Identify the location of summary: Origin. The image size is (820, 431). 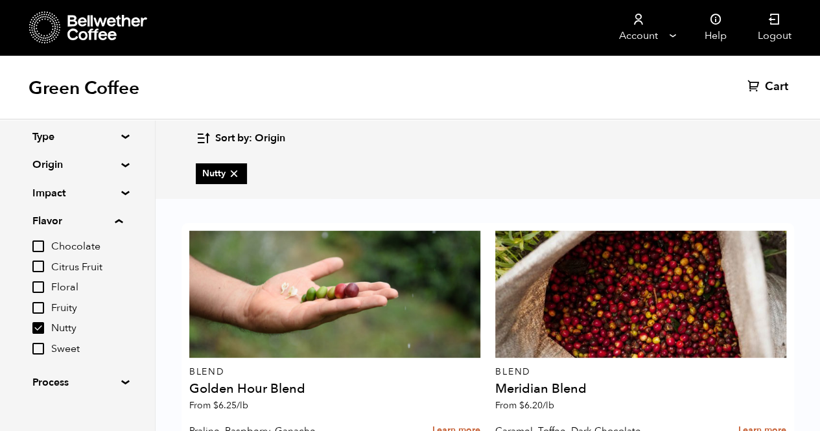
(77, 165).